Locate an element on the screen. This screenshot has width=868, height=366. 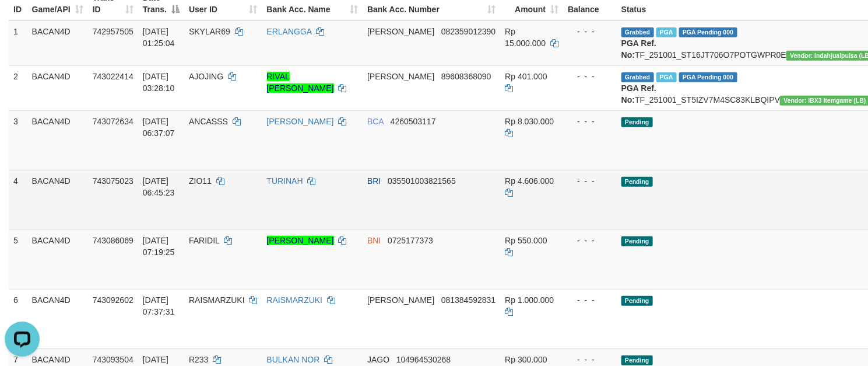
span: ZIO11 is located at coordinates (200, 181).